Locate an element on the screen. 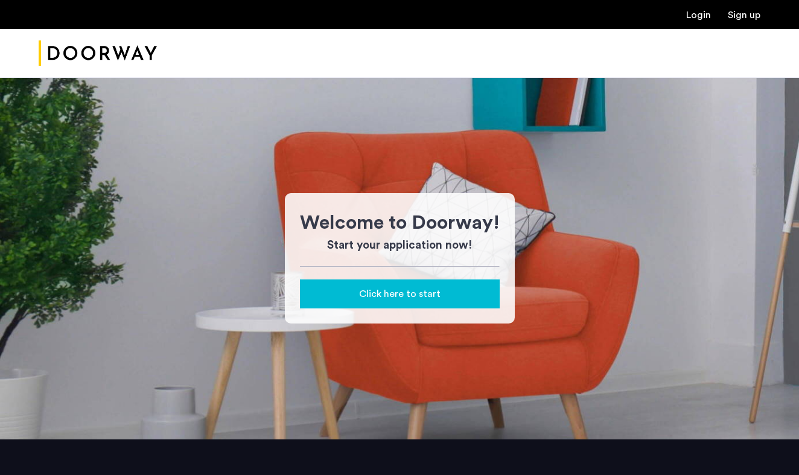  img: logo is located at coordinates (98, 53).